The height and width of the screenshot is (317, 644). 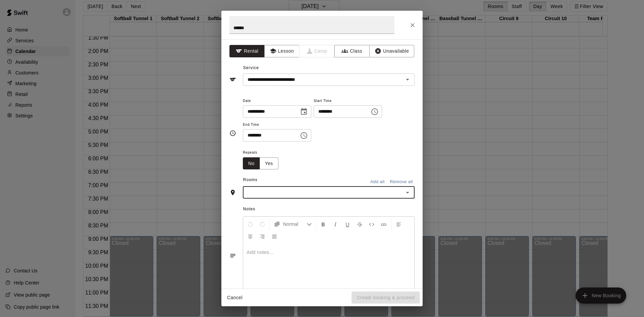 What do you see at coordinates (372, 224) in the screenshot?
I see `button: Insert Code` at bounding box center [372, 224].